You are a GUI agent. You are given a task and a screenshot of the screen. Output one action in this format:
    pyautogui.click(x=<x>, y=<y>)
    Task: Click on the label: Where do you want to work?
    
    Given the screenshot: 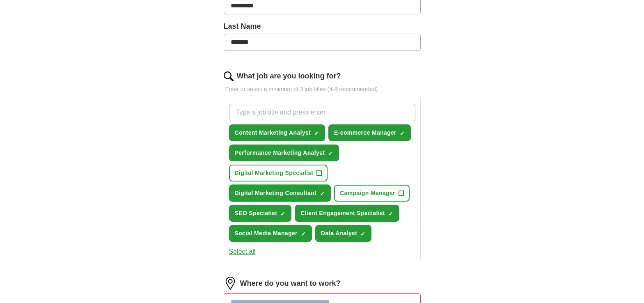 What is the action you would take?
    pyautogui.click(x=290, y=284)
    